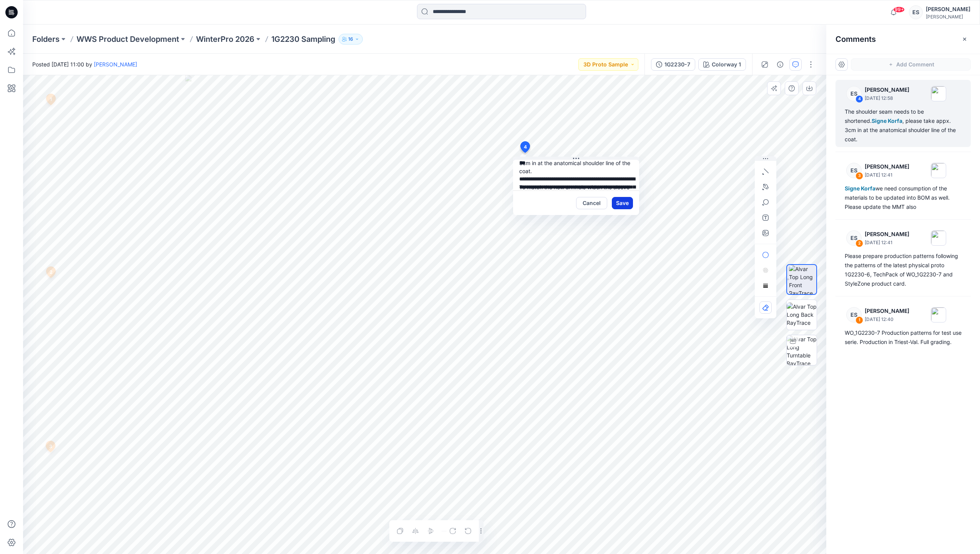  Describe the element at coordinates (45, 40) in the screenshot. I see `a: Folders` at that location.